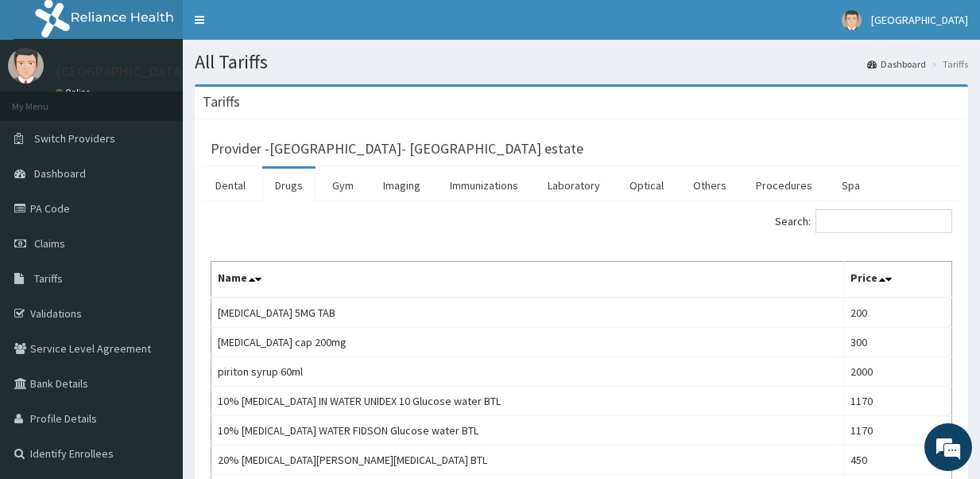 The width and height of the screenshot is (980, 479). What do you see at coordinates (897, 63) in the screenshot?
I see `a: Dashboard` at bounding box center [897, 63].